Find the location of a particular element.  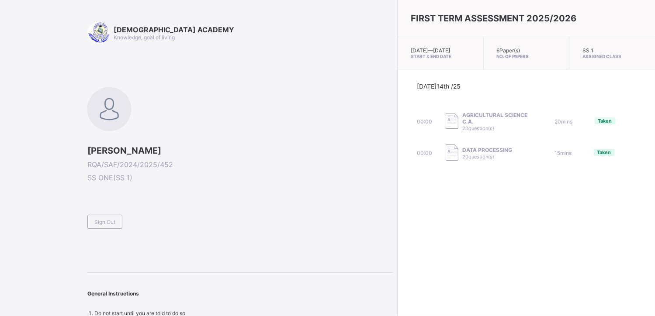

span: No. of Papers is located at coordinates (526, 56).